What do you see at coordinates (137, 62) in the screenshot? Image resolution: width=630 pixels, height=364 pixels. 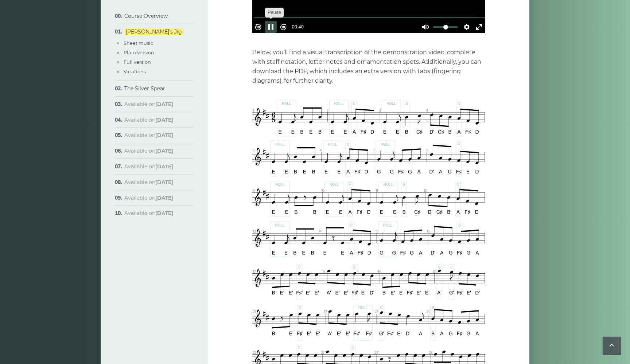 I see `a: Full version` at bounding box center [137, 62].